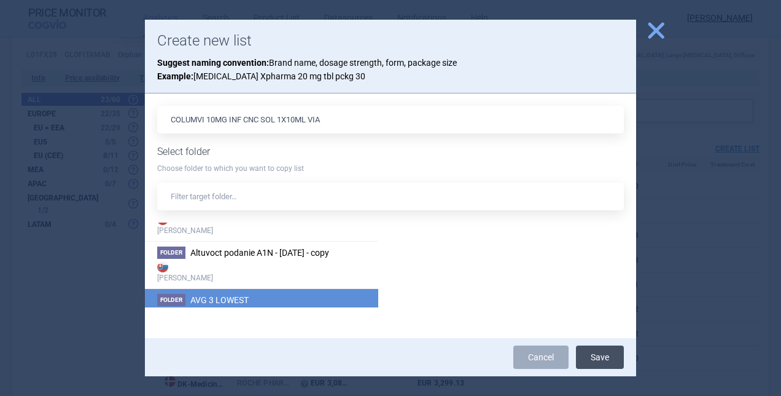 This screenshot has height=396, width=781. Describe the element at coordinates (391, 168) in the screenshot. I see `p: Choose folder to which you want to copy list` at that location.